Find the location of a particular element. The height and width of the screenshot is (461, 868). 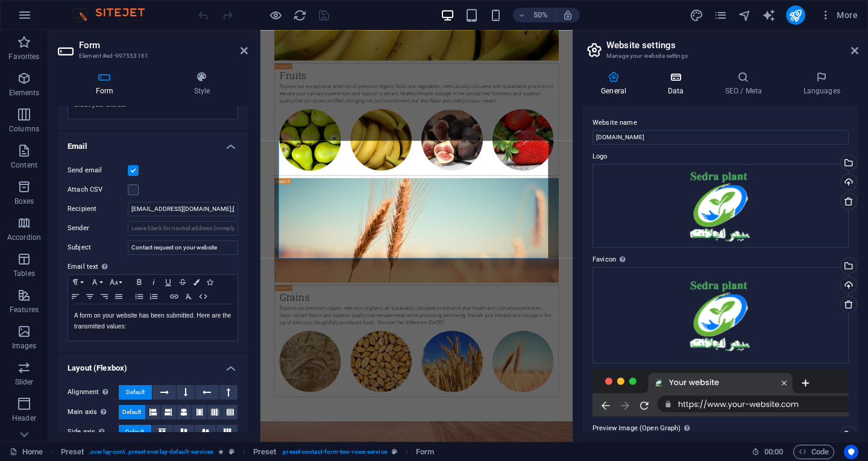

label: Send email is located at coordinates (98, 171).